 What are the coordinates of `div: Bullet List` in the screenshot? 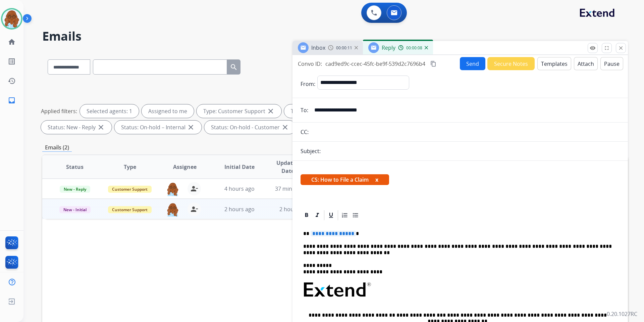 It's located at (356, 215).